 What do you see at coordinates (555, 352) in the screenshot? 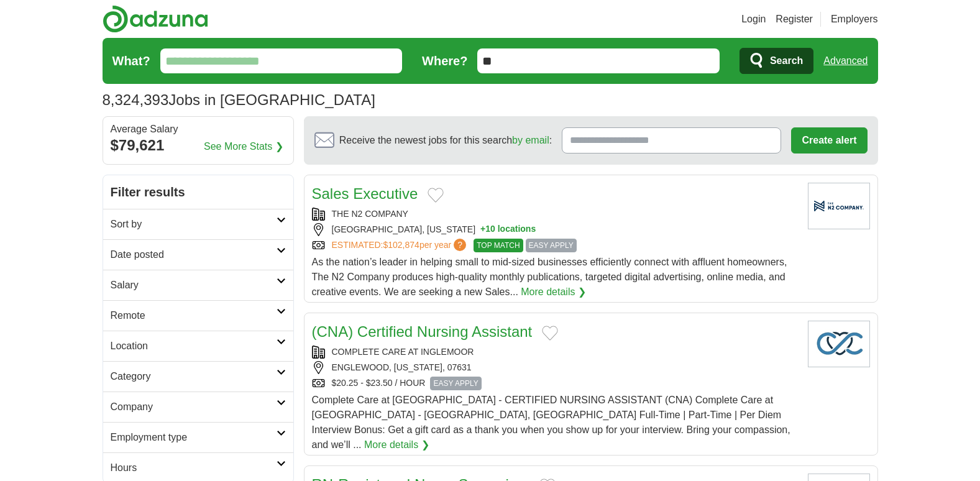
I see `div: COMPLETE CARE AT INGLEMOOR` at bounding box center [555, 352].